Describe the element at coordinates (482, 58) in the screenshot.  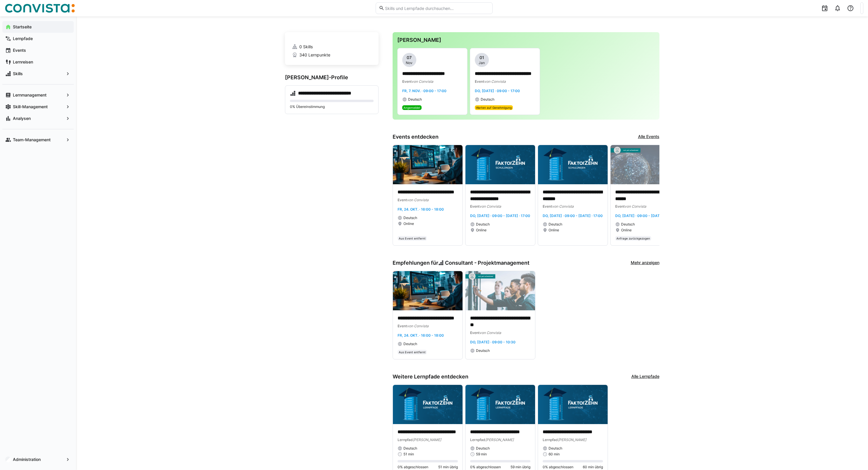
I see `span: 01` at that location.